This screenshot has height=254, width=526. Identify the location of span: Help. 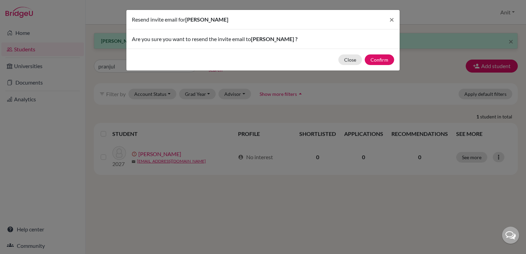
(22, 8).